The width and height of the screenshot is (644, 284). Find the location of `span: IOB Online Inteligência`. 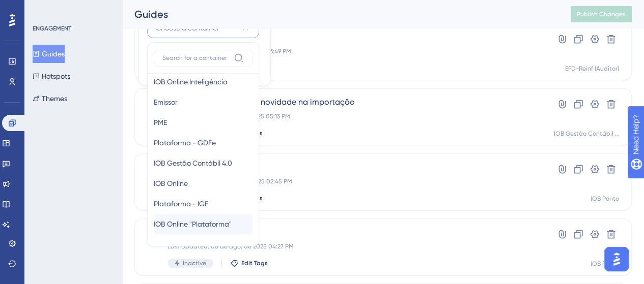

span: IOB Online Inteligência is located at coordinates (190, 82).